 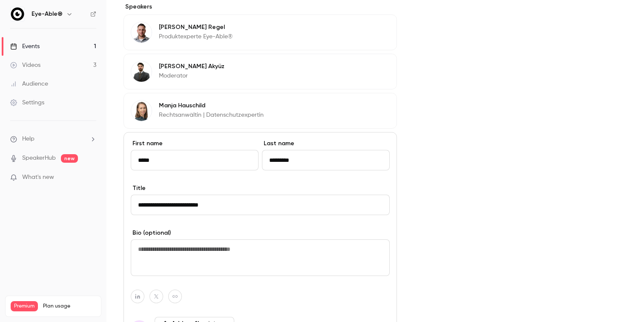 What do you see at coordinates (29, 84) in the screenshot?
I see `div: Audience` at bounding box center [29, 84].